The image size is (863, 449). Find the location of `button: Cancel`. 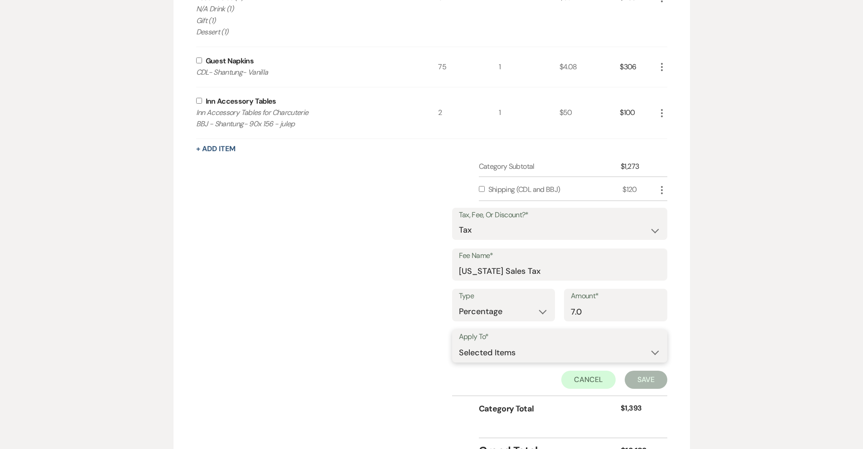

button: Cancel is located at coordinates (588, 380).